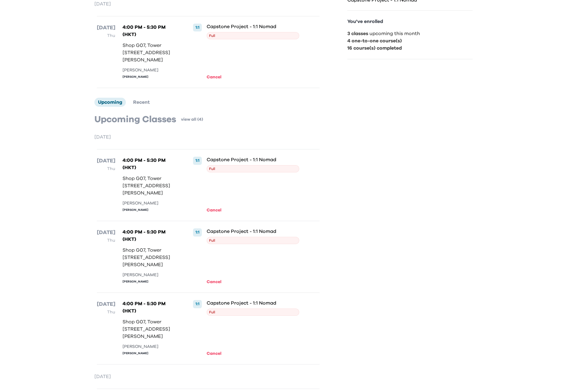  Describe the element at coordinates (192, 119) in the screenshot. I see `a: view all (4)` at that location.